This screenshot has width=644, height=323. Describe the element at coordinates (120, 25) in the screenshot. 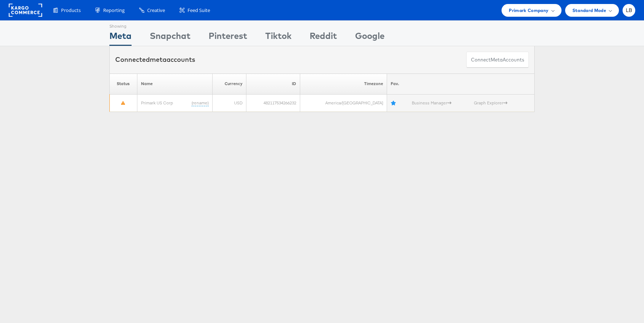

I see `div: Showing` at that location.